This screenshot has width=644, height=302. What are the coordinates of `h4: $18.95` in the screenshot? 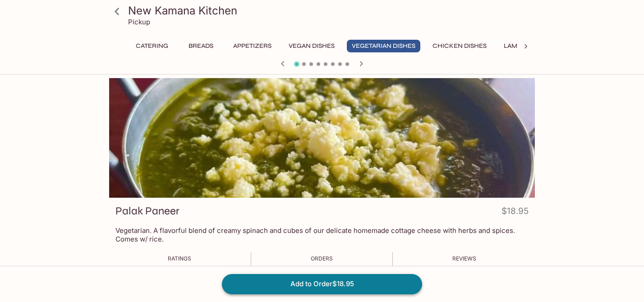 It's located at (515, 212).